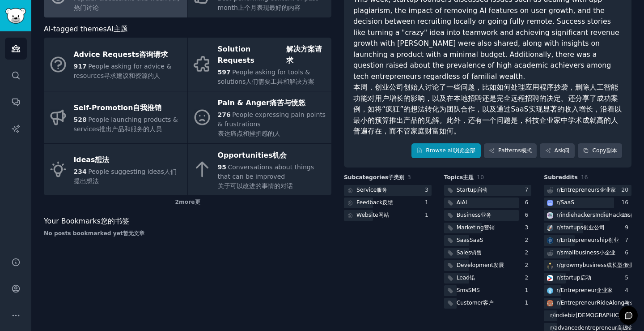  What do you see at coordinates (115, 221) in the screenshot?
I see `span: 您的书签` at bounding box center [115, 221].